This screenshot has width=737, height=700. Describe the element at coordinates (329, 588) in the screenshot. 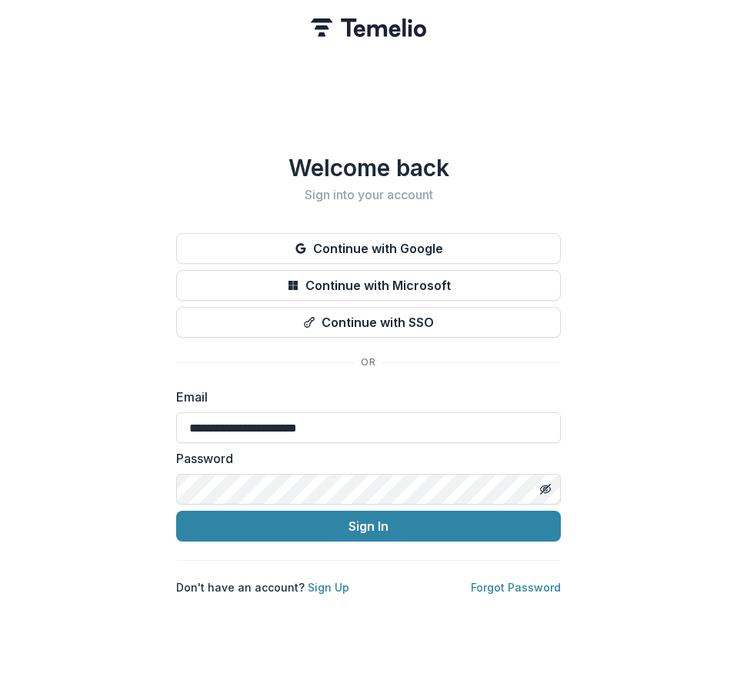

I see `a: Sign Up` at that location.